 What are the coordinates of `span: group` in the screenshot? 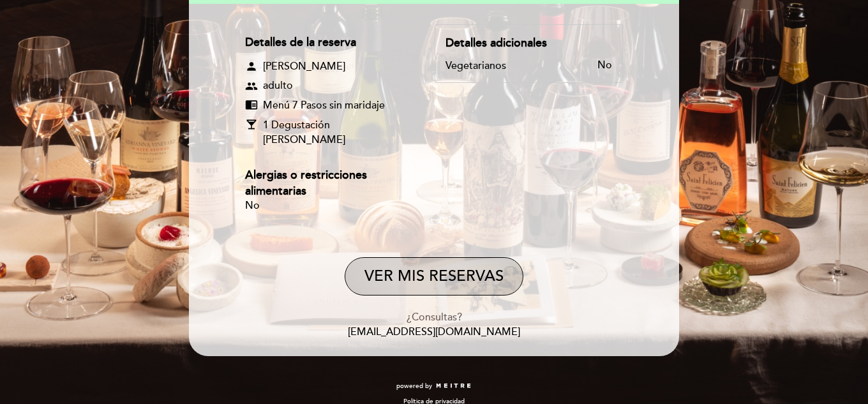 It's located at (251, 86).